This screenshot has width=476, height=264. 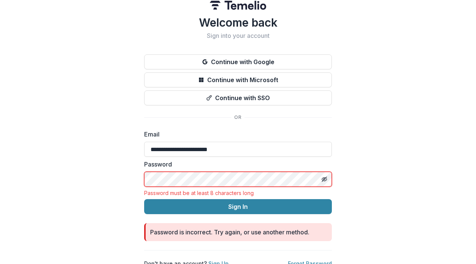 What do you see at coordinates (238, 193) in the screenshot?
I see `div: Password must be at least 8 characters long` at bounding box center [238, 193].